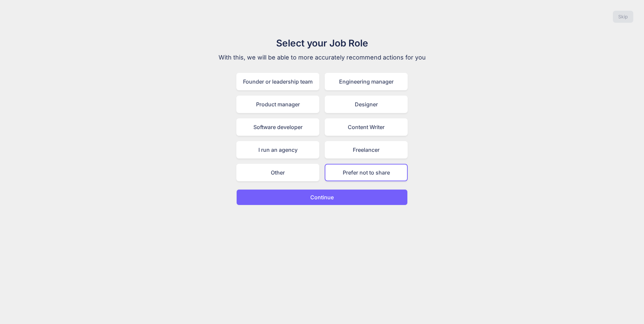  What do you see at coordinates (366, 81) in the screenshot?
I see `div: Engineering manager` at bounding box center [366, 81].